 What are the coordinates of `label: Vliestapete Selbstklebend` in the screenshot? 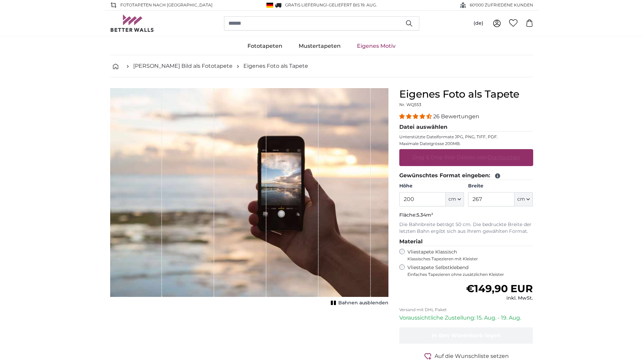 It's located at (470, 270).